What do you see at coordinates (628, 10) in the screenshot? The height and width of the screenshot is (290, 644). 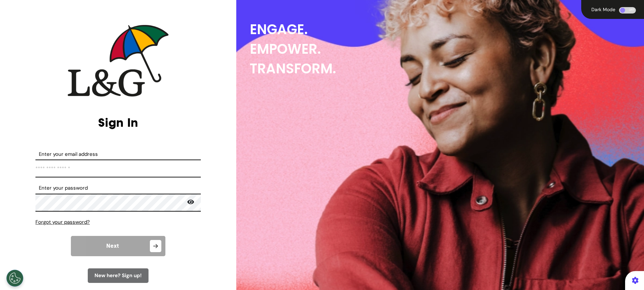 I see `div: OFF` at bounding box center [628, 10].